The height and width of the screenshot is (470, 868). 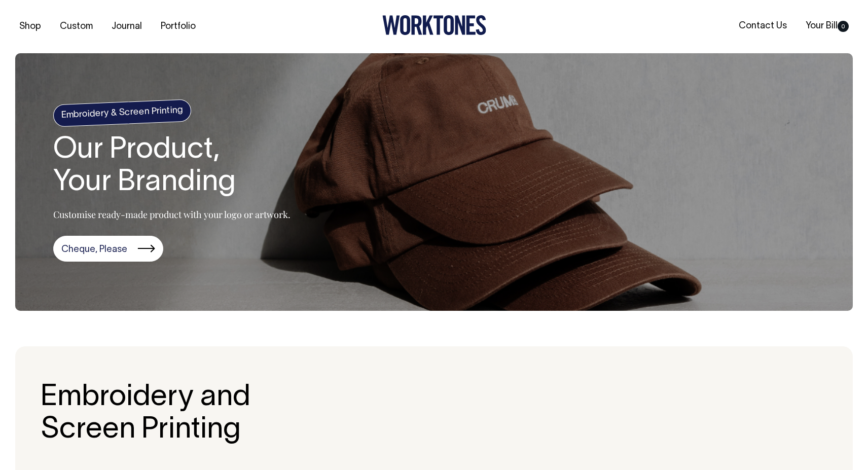 I want to click on span: 0, so click(x=844, y=26).